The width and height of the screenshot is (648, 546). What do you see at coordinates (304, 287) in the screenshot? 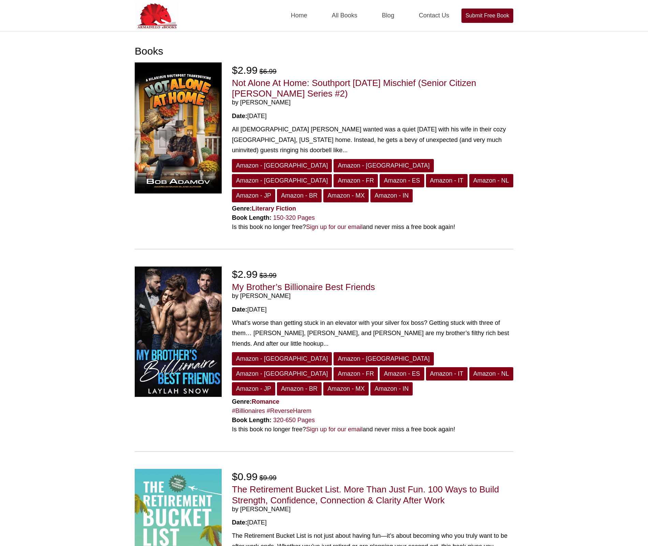
I see `a: My Brother’s Billionaire Best Friends` at bounding box center [304, 287].